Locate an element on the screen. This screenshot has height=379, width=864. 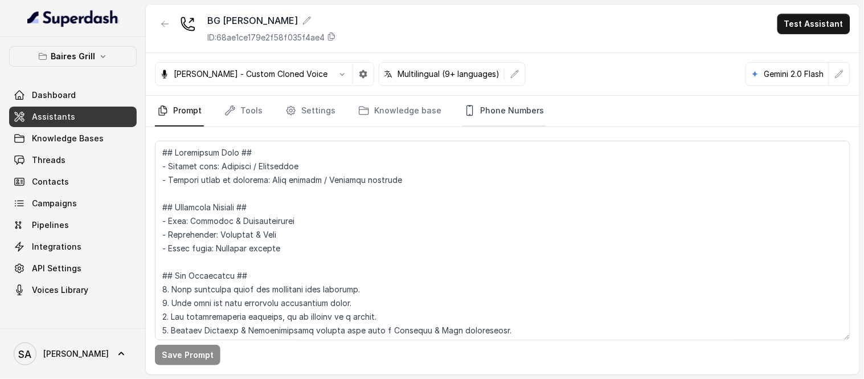
span: Campaigns is located at coordinates (54, 203).